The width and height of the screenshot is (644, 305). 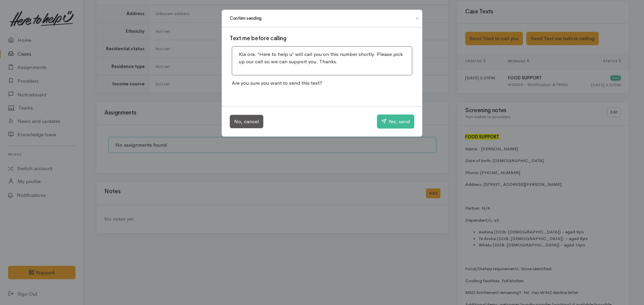 I want to click on p: Are you sure you want to send this text?, so click(x=322, y=83).